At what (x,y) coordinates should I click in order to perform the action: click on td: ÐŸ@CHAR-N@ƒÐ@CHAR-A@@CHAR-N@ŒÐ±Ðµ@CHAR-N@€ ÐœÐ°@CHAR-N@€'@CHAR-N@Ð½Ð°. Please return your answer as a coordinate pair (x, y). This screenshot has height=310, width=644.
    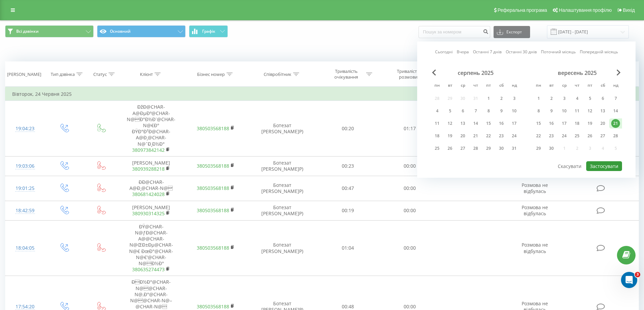
    Looking at the image, I should click on (151, 248).